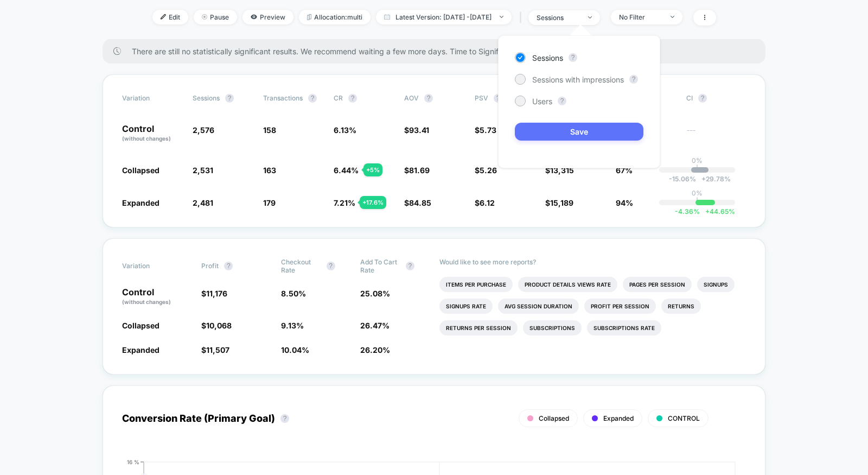 The height and width of the screenshot is (475, 868). What do you see at coordinates (559, 17) in the screenshot?
I see `div: sessions` at bounding box center [559, 17].